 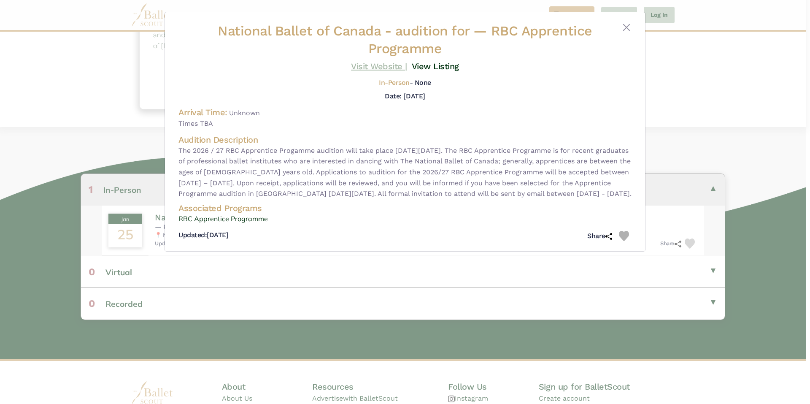 What do you see at coordinates (394, 82) in the screenshot?
I see `span: In-Person` at bounding box center [394, 82].